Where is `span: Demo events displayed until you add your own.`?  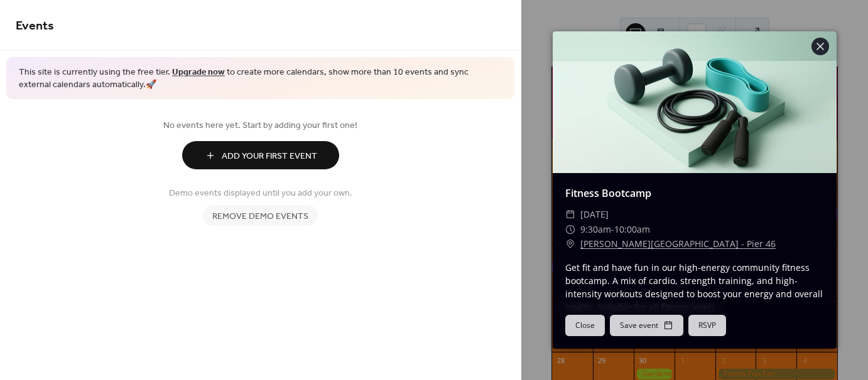 span: Demo events displayed until you add your own. is located at coordinates (261, 193).